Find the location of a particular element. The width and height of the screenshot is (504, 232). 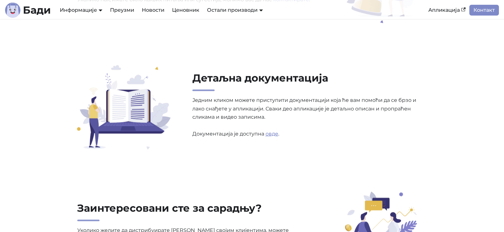

p: Једним кликом можете приступити документацији која ће вам помоћи да се брзо и лако снађете у апли... is located at coordinates (310, 117).